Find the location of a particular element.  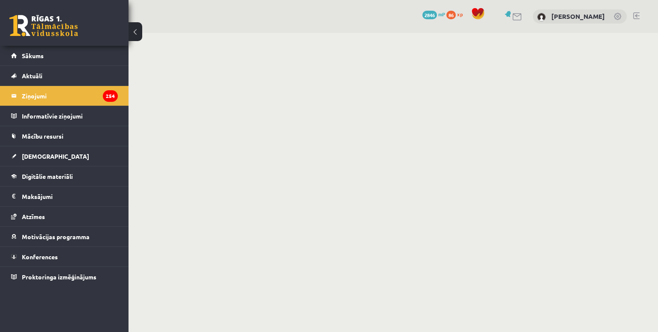

i: 254 is located at coordinates (110, 96).